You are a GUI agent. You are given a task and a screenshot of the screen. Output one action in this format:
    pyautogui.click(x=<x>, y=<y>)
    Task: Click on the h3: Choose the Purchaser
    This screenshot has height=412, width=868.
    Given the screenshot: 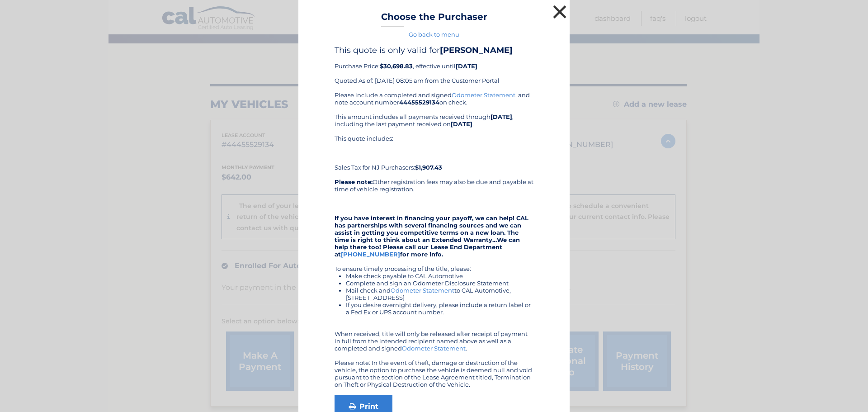 What is the action you would take?
    pyautogui.click(x=434, y=19)
    